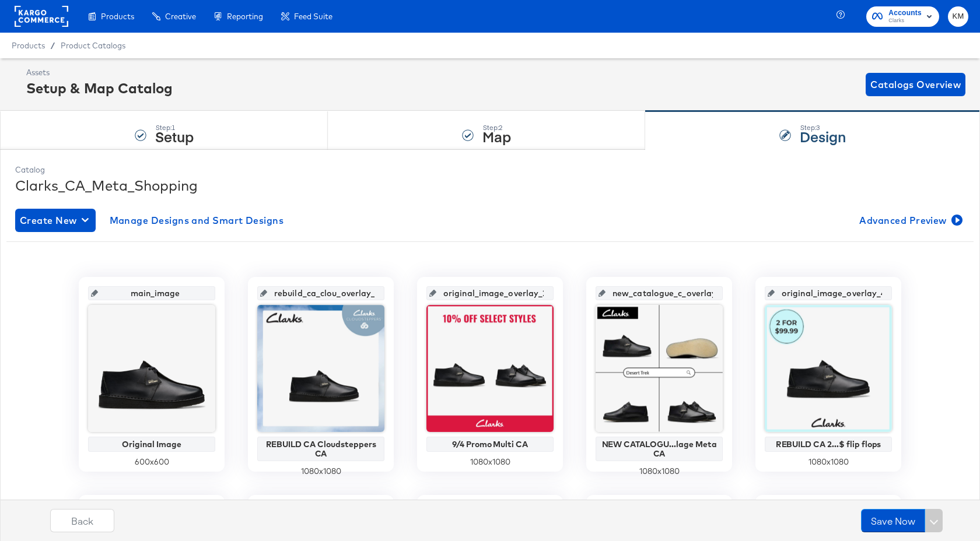 Image resolution: width=980 pixels, height=541 pixels. What do you see at coordinates (490, 170) in the screenshot?
I see `div: Catalog` at bounding box center [490, 170].